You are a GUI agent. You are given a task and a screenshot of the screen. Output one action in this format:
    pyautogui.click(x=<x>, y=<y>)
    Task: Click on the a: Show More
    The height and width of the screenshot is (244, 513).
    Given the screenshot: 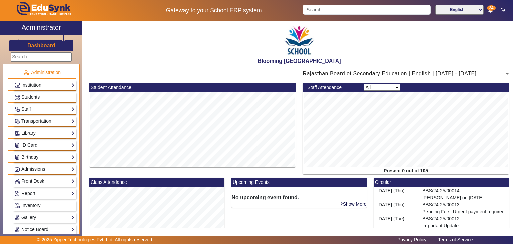 What is the action you would take?
    pyautogui.click(x=353, y=204)
    